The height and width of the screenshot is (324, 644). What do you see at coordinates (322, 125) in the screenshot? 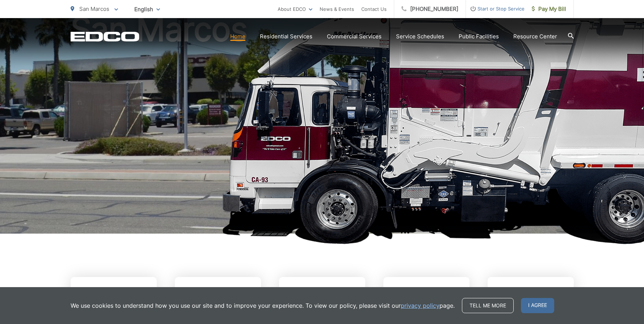
I see `h1: San Marcos` at bounding box center [322, 125].